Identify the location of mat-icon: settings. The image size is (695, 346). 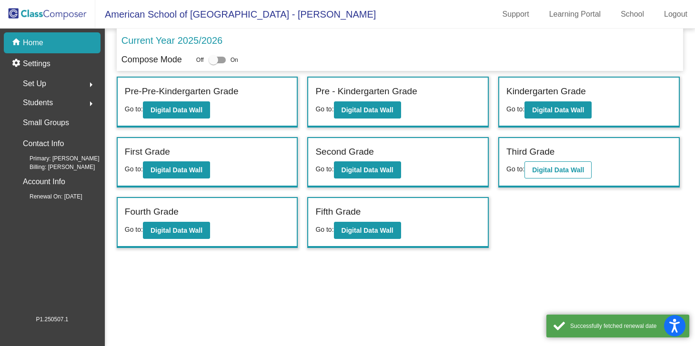
(17, 64).